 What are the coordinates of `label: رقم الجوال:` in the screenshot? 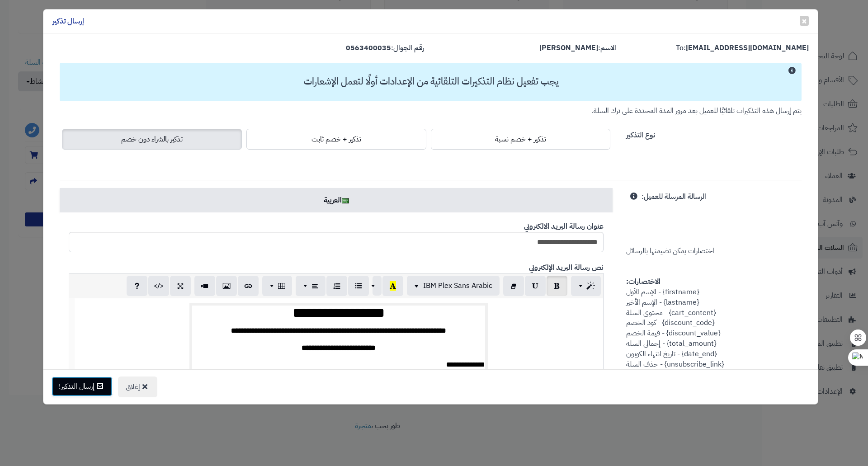 It's located at (385, 48).